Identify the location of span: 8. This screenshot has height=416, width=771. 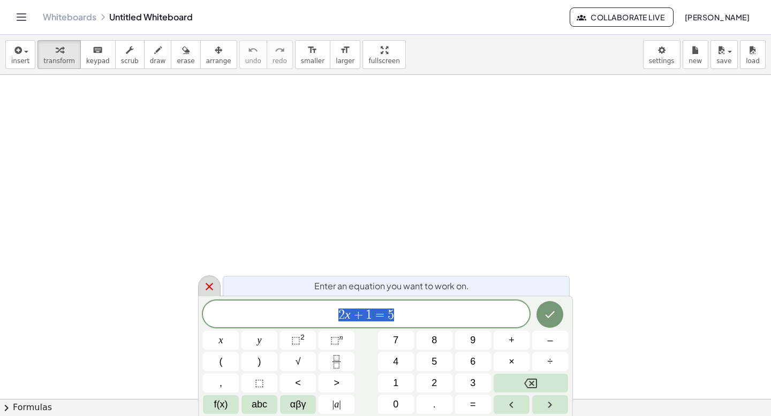
(434, 340).